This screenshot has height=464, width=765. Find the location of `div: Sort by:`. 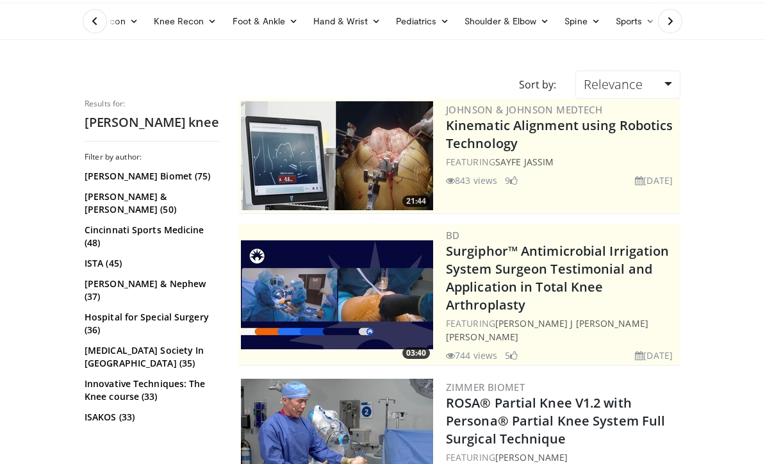

div: Sort by: is located at coordinates (538, 85).